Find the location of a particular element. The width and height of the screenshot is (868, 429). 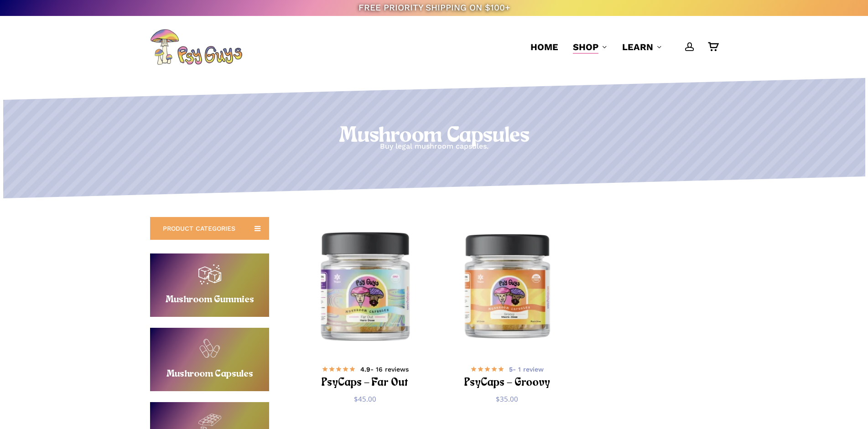

bdi: 45.00 is located at coordinates (365, 399).